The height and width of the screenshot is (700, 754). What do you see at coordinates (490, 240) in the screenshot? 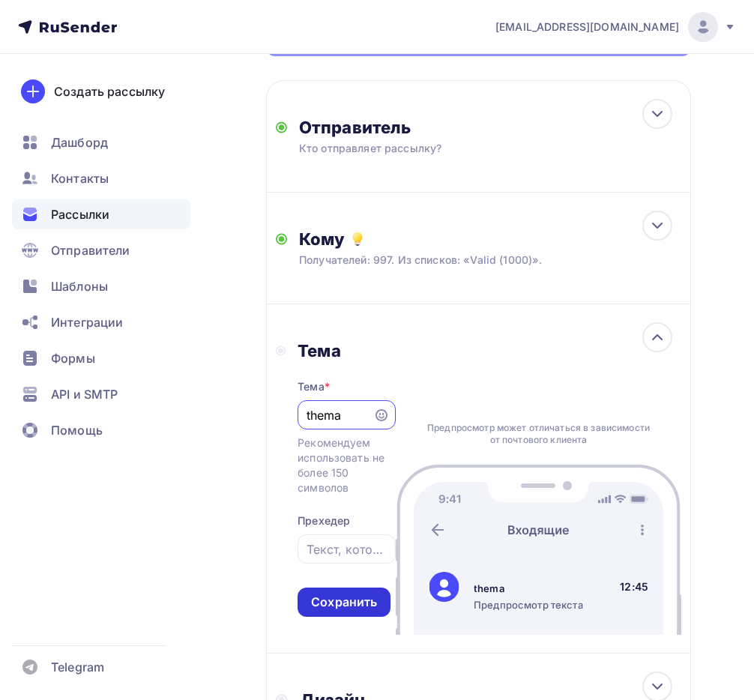
I see `div: Кому` at bounding box center [490, 240].